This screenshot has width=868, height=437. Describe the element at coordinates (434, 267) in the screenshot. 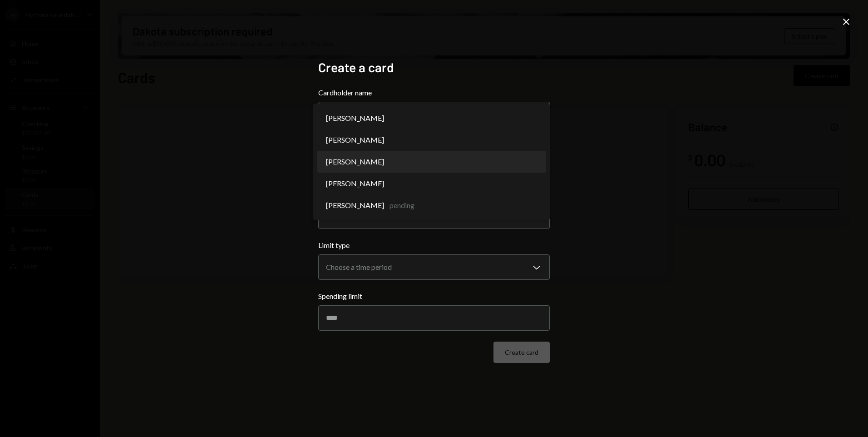

I see `button: Limit type` at that location.